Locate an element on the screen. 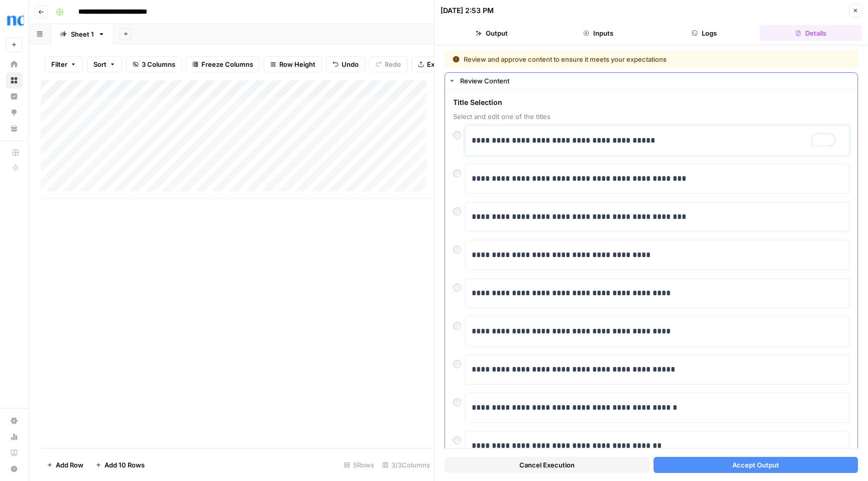 This screenshot has width=868, height=481. div: 5 Rows is located at coordinates (359, 465).